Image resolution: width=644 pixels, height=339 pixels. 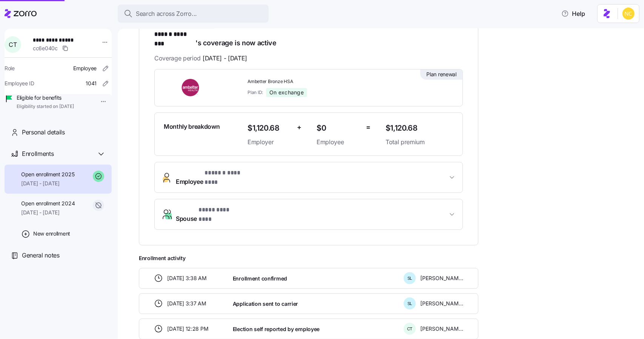 I want to click on span: Role, so click(x=10, y=68).